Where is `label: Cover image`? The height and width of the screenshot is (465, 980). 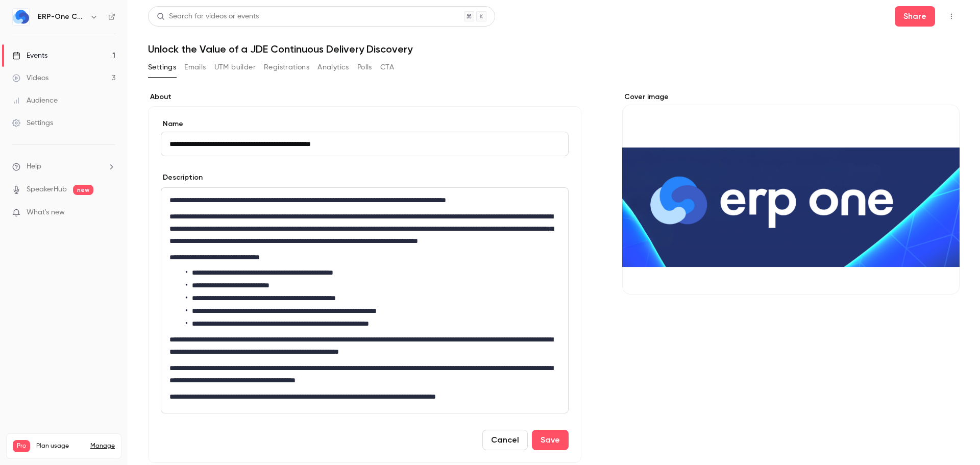
label: Cover image is located at coordinates (791, 97).